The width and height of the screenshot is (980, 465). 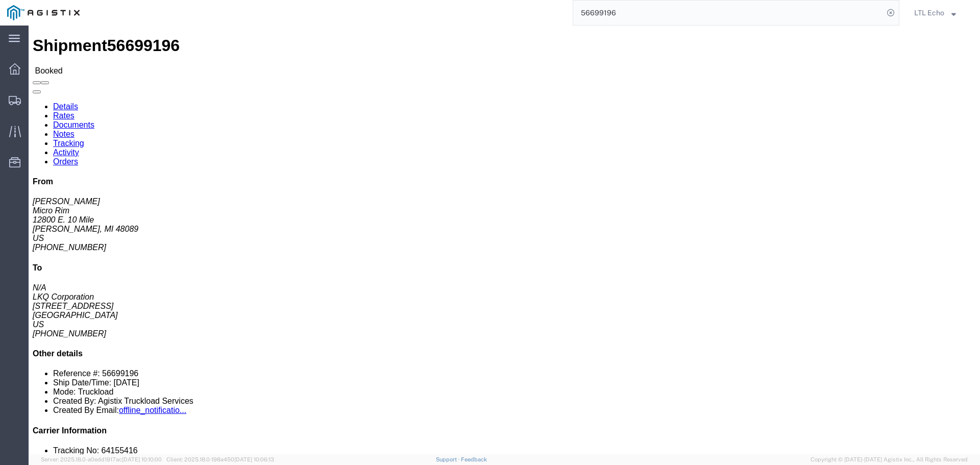 What do you see at coordinates (474, 459) in the screenshot?
I see `a: Feedback` at bounding box center [474, 459].